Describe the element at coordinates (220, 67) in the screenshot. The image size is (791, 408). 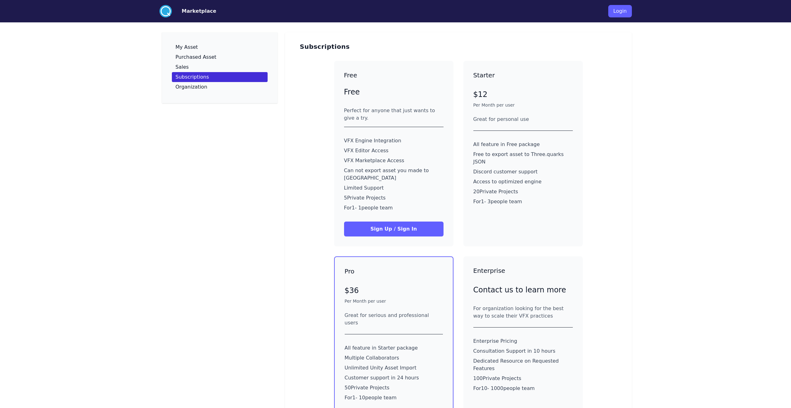
I see `a: Sales` at that location.